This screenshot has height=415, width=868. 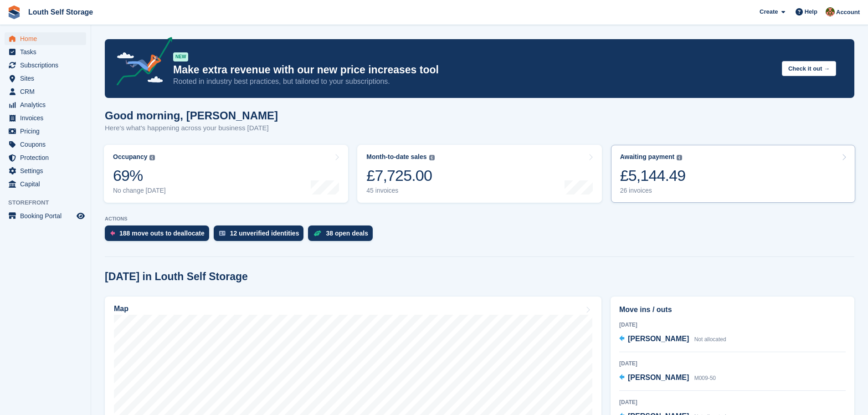 What do you see at coordinates (47, 184) in the screenshot?
I see `span: Capital` at bounding box center [47, 184].